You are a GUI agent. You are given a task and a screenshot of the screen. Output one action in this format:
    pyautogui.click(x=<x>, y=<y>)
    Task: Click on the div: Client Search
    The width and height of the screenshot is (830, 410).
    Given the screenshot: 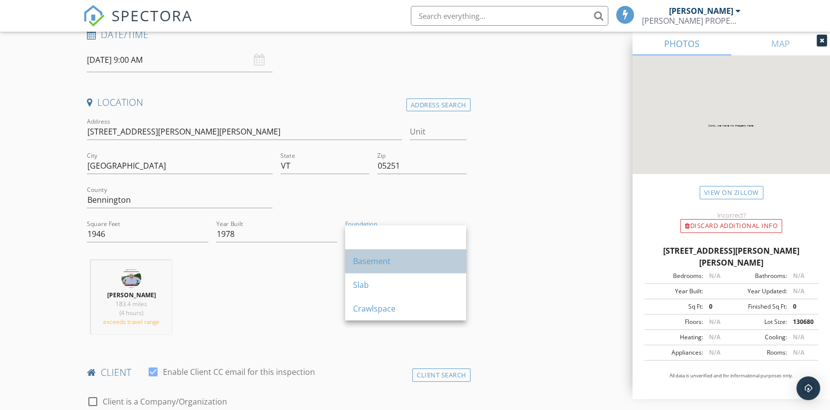 What is the action you would take?
    pyautogui.click(x=442, y=374)
    